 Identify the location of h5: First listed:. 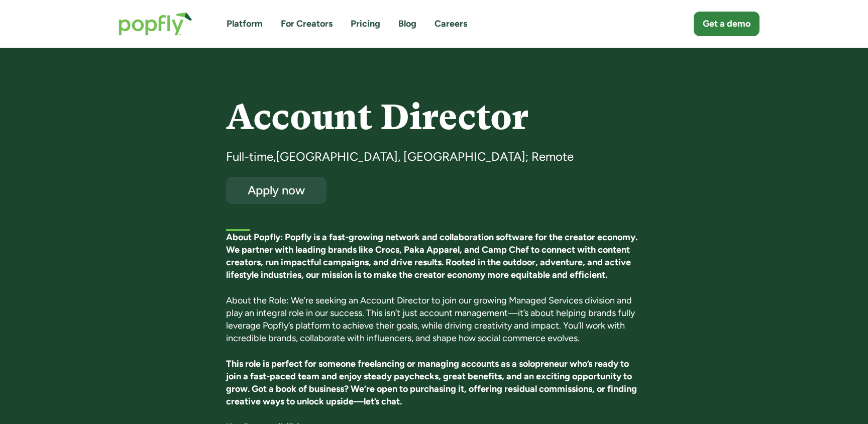
(249, 222).